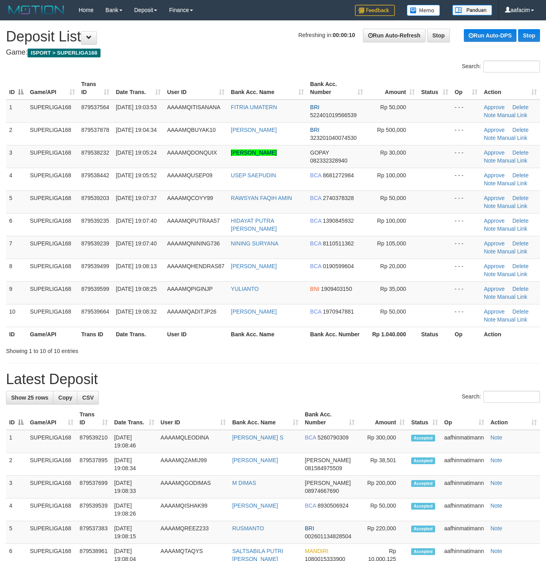 The width and height of the screenshot is (546, 561). What do you see at coordinates (94, 464) in the screenshot?
I see `td: 879537895` at bounding box center [94, 464].